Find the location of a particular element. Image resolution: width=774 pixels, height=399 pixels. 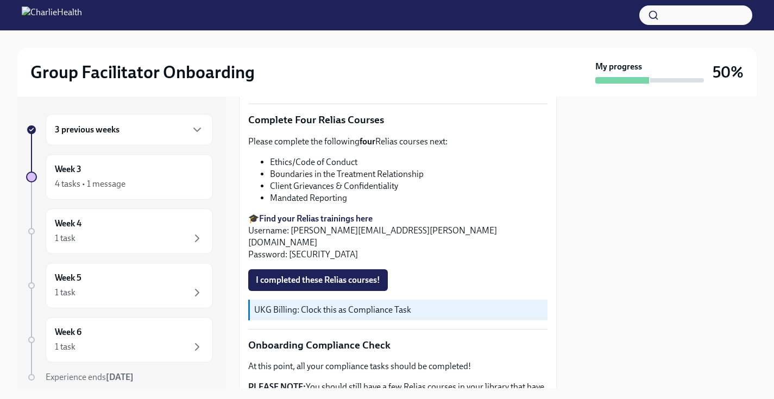

a: Week 34 tasks • 1 message is located at coordinates (120, 177).